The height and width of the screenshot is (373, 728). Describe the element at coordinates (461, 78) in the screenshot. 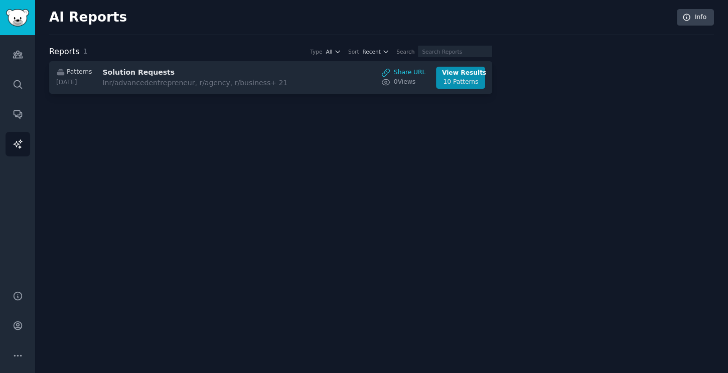

I see `a: View Results10 Patterns` at that location.